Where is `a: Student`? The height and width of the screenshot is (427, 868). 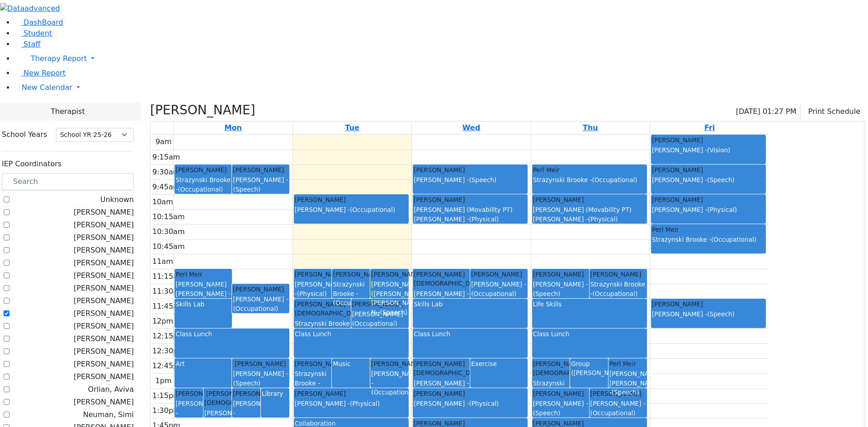 a: Student is located at coordinates (33, 33).